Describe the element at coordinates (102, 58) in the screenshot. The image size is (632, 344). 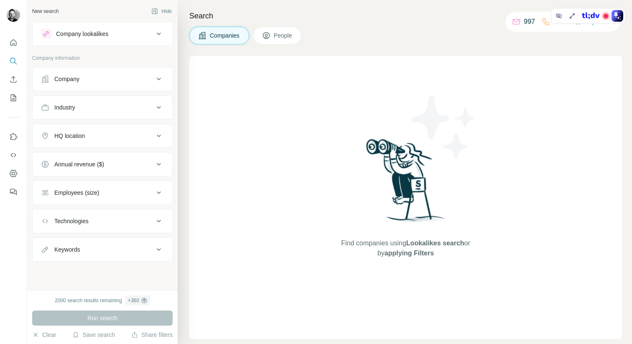
I see `p: Company information` at that location.